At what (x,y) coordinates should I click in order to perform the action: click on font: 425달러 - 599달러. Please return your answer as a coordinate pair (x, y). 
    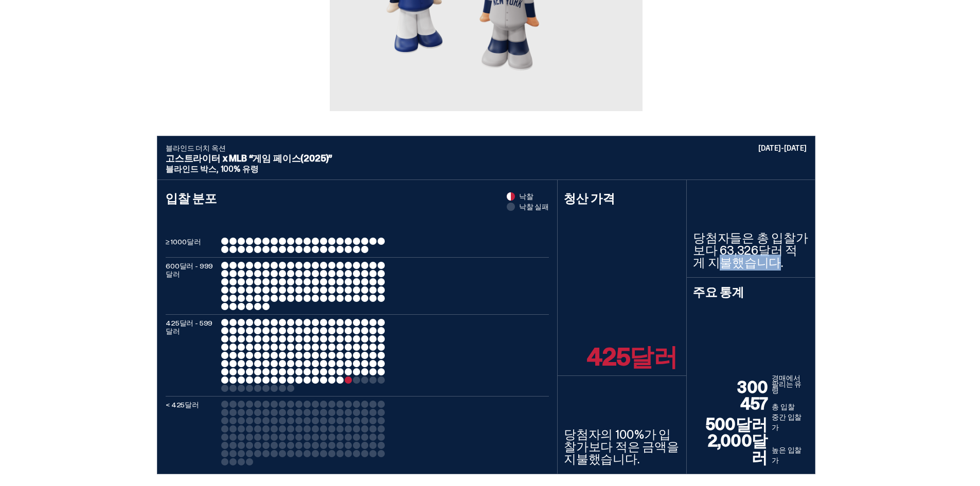
    Looking at the image, I should click on (189, 327).